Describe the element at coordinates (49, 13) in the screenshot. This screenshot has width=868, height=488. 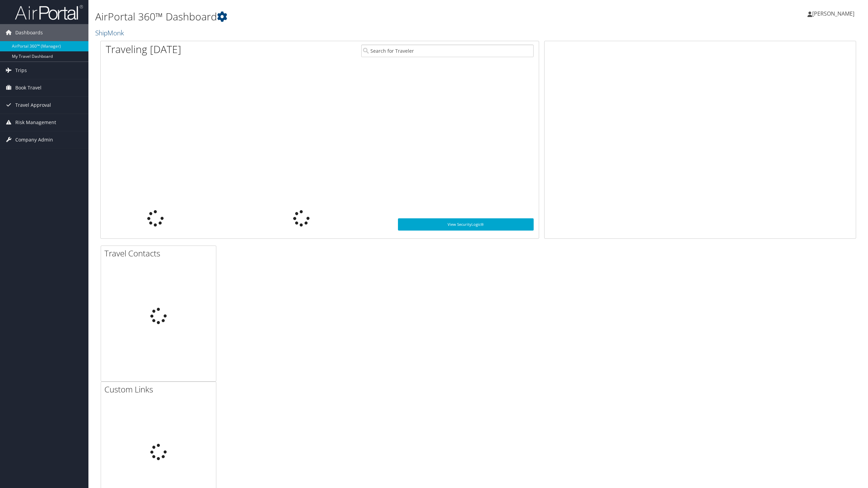
I see `img: airportal-logo.png` at that location.